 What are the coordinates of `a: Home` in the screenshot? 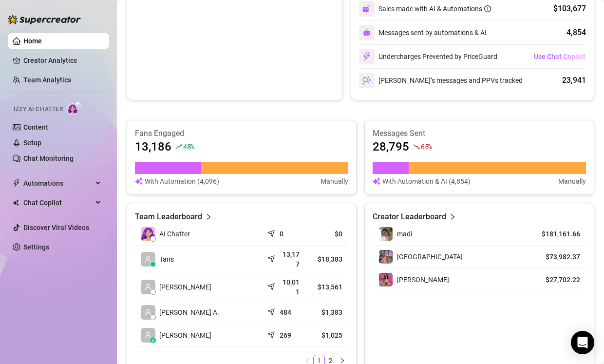 It's located at (32, 41).